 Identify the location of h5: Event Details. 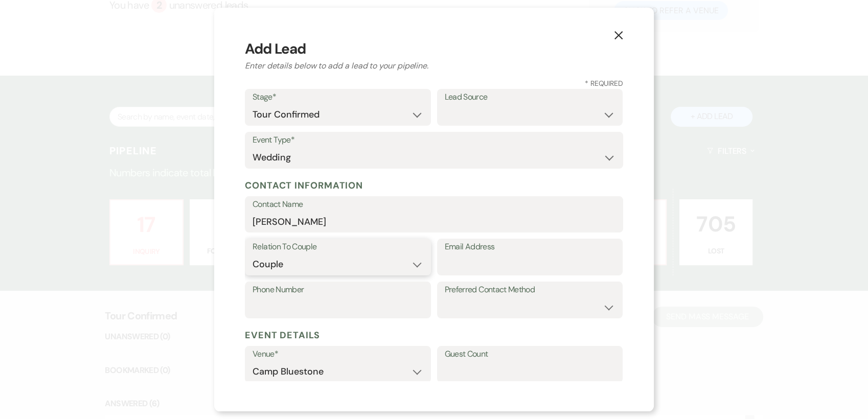
(434, 336).